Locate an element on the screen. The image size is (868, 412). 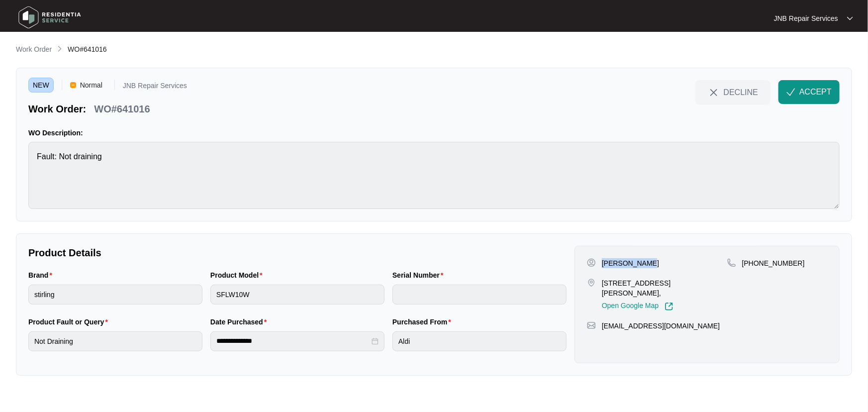
input: Product Model is located at coordinates (298, 295).